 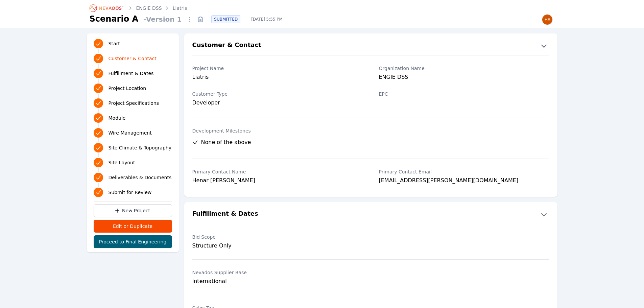 What do you see at coordinates (371, 131) in the screenshot?
I see `label: Development Milestones` at bounding box center [371, 131].